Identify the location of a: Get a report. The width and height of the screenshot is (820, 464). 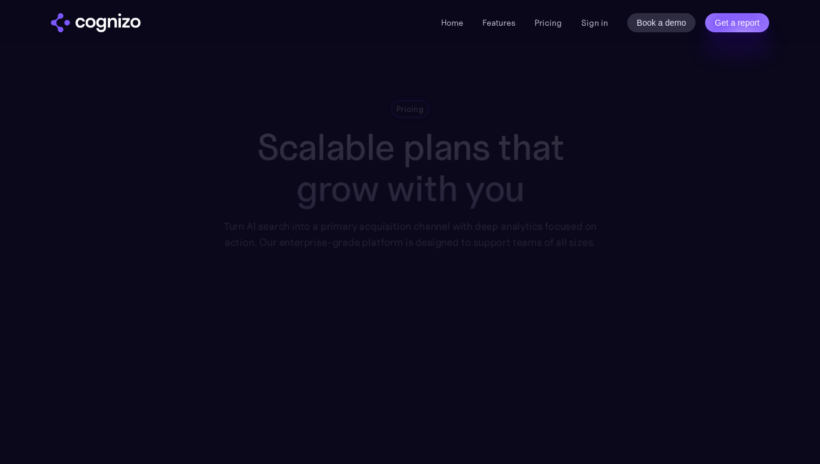
(737, 23).